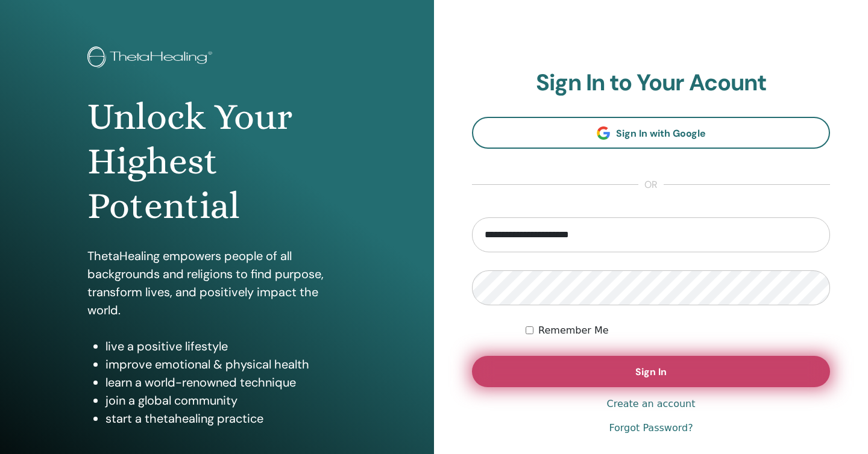  I want to click on li: join a global community, so click(226, 401).